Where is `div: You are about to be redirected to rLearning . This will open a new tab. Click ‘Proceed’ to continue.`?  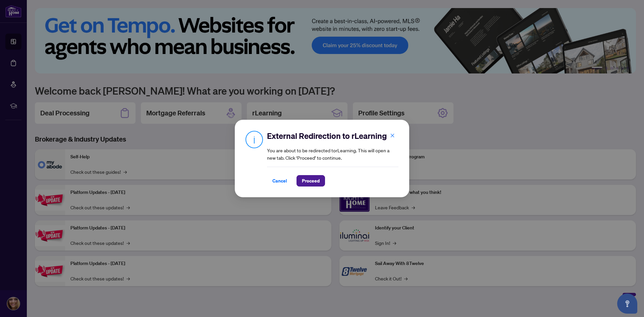
div: You are about to be redirected to rLearning . This will open a new tab. Click ‘Proceed’ to continue. is located at coordinates (333, 158).